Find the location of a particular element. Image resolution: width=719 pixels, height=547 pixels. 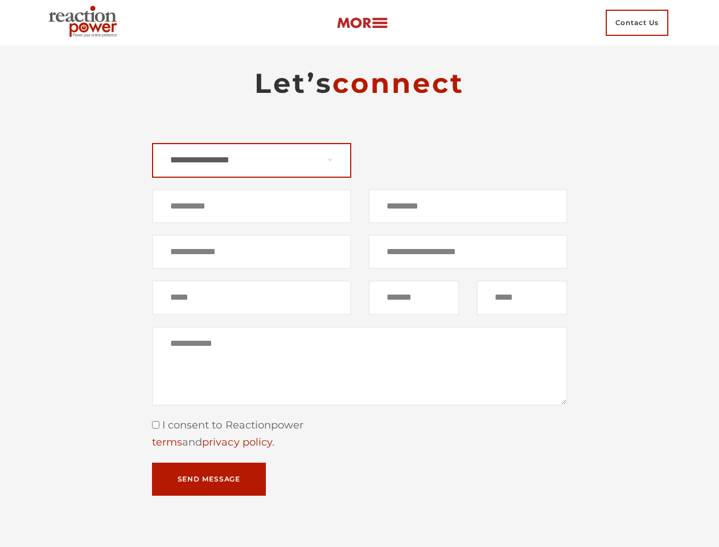

a: privacy policy. is located at coordinates (238, 442).